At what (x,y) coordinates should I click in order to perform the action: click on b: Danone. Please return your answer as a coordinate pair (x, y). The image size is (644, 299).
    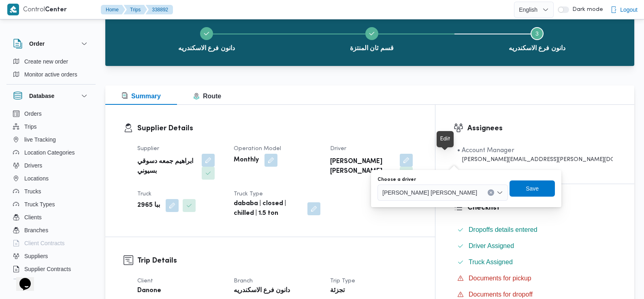
    Looking at the image, I should click on (149, 291).